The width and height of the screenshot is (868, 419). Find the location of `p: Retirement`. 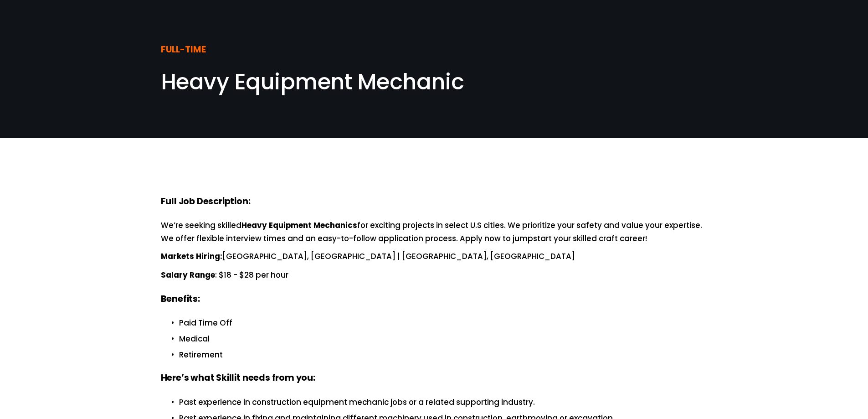

p: Retirement is located at coordinates (444, 355).